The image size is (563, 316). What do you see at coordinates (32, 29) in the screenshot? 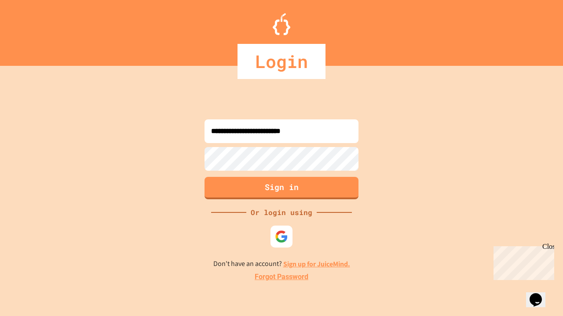
I see `div: Chat with us now!Close` at bounding box center [32, 29].